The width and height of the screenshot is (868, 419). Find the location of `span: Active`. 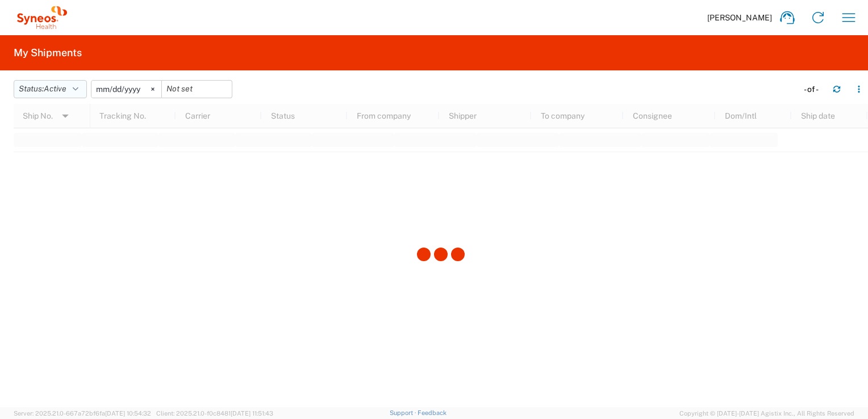

span: Active is located at coordinates (56, 89).